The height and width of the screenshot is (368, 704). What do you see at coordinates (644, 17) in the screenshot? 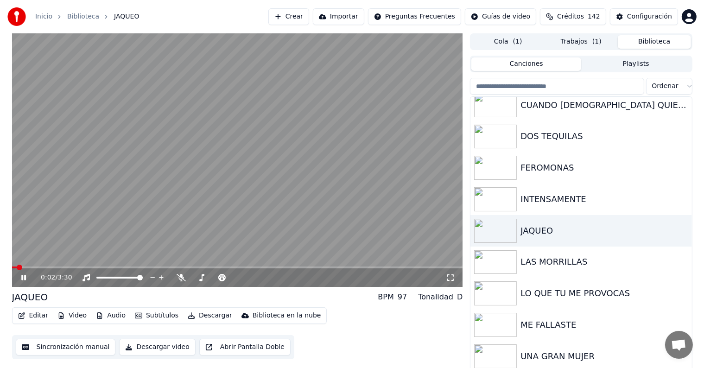
I see `button: Configuración` at bounding box center [644, 17].